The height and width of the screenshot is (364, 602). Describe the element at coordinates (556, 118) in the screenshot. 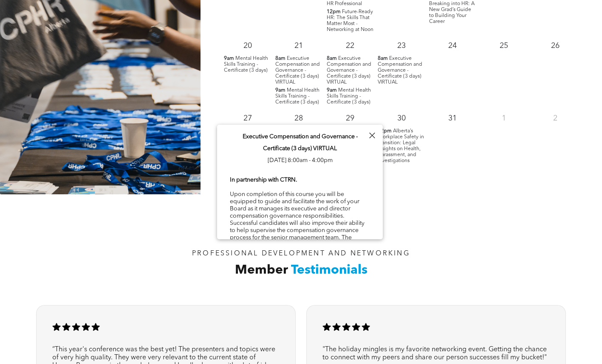

I see `p: 2` at that location.